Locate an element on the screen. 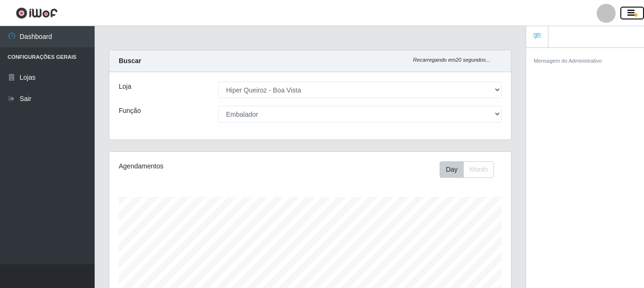 This screenshot has height=288, width=644. strong: Buscar is located at coordinates (130, 61).